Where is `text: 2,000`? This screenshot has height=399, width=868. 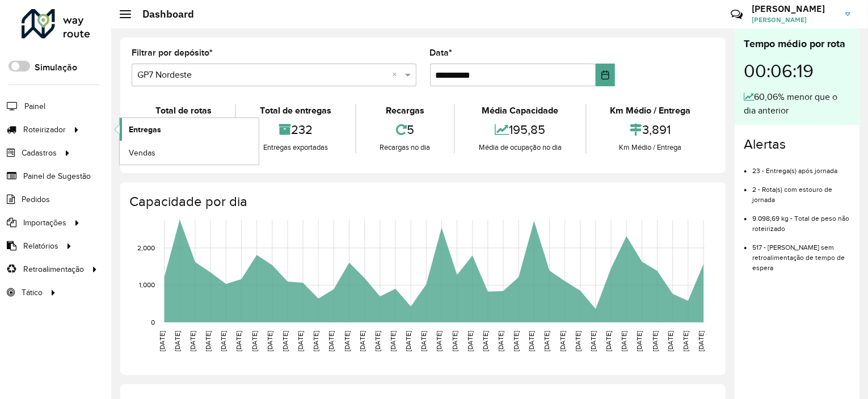
text: 2,000 is located at coordinates (146, 247).